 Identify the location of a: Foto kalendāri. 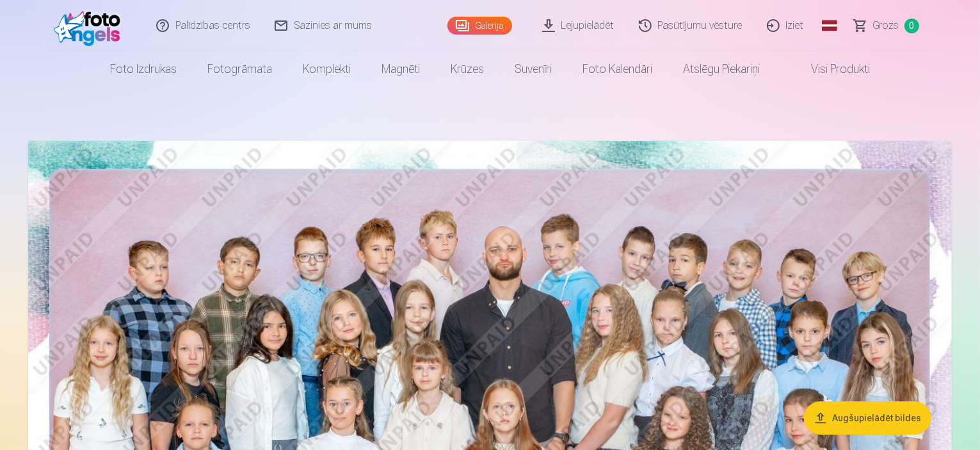
(617, 69).